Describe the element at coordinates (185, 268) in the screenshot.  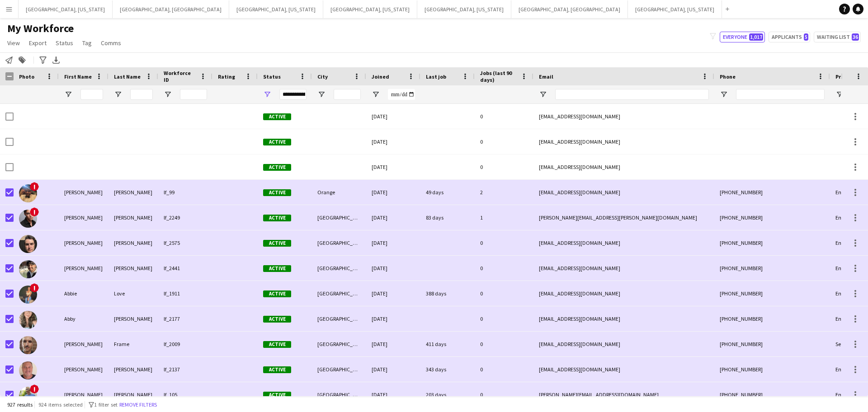
I see `div: lf_2441` at that location.